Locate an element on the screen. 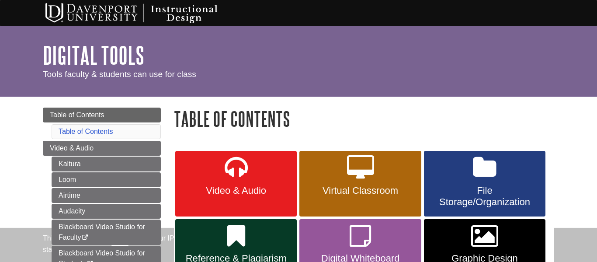 The width and height of the screenshot is (597, 262). a: Kaltura is located at coordinates (106, 164).